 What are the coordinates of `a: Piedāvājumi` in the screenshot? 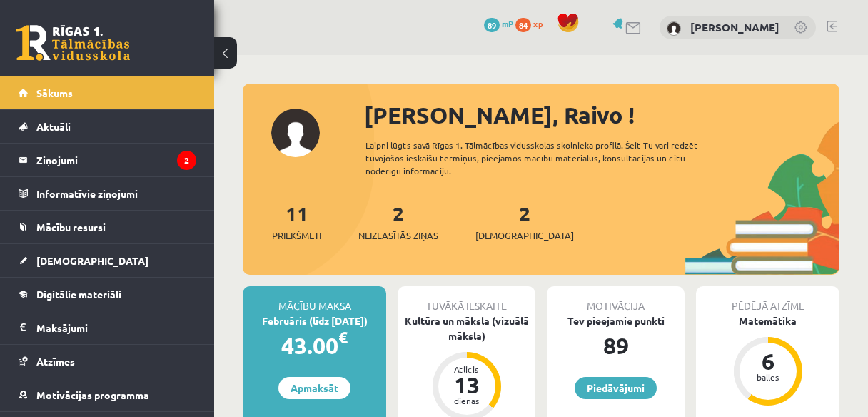 It's located at (615, 388).